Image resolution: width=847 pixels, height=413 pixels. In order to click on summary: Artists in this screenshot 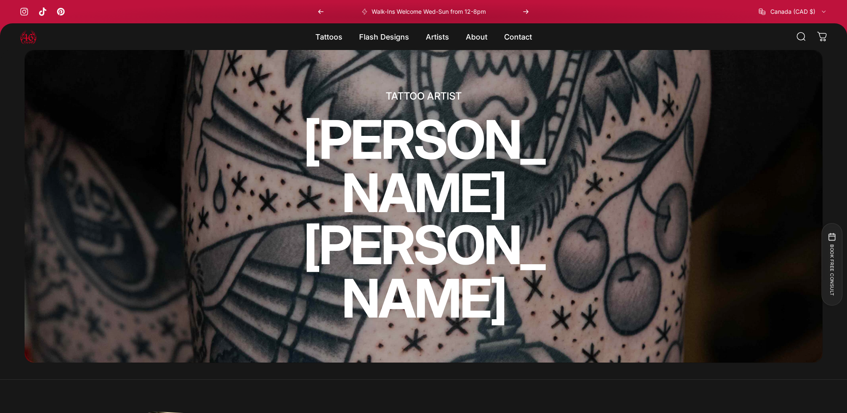, I will do `click(438, 37)`.